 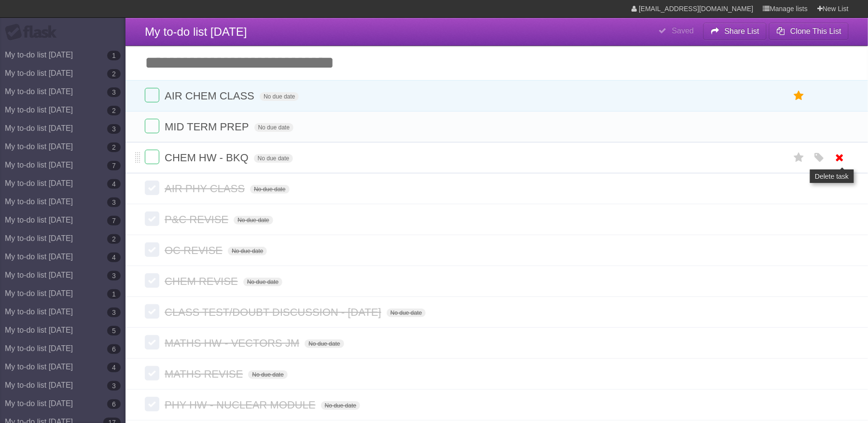 I want to click on span: P&C REVISE, so click(x=197, y=219).